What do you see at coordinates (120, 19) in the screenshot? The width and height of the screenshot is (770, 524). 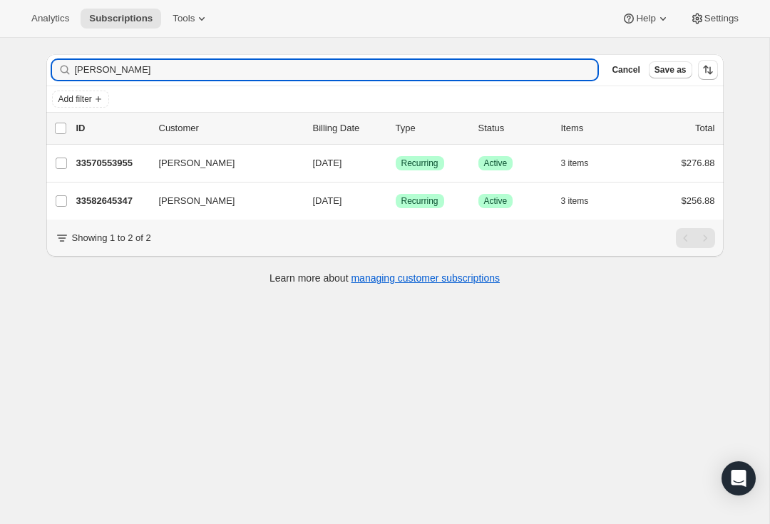 I see `span: Subscriptions` at bounding box center [120, 19].